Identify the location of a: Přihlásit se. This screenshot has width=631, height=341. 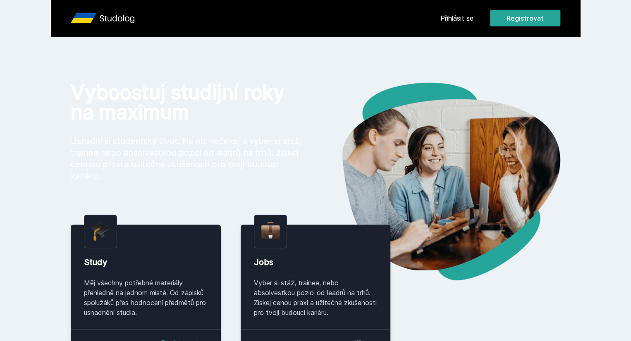
(457, 18).